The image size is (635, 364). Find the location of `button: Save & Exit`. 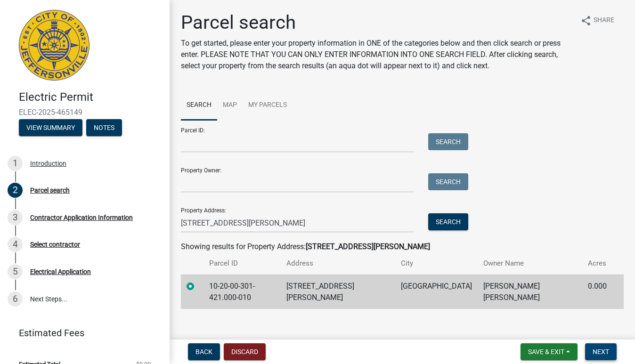

button: Save & Exit is located at coordinates (549, 352).